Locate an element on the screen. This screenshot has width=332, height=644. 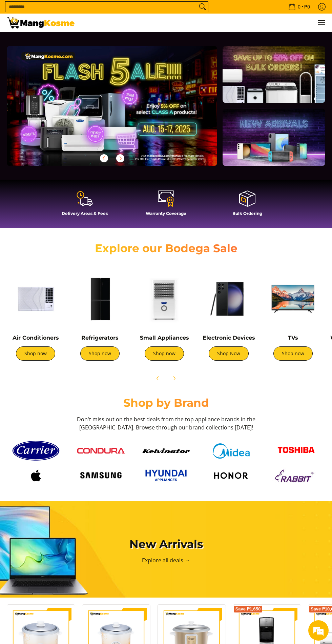
a: Logo samsung wordmark is located at coordinates (101, 475).